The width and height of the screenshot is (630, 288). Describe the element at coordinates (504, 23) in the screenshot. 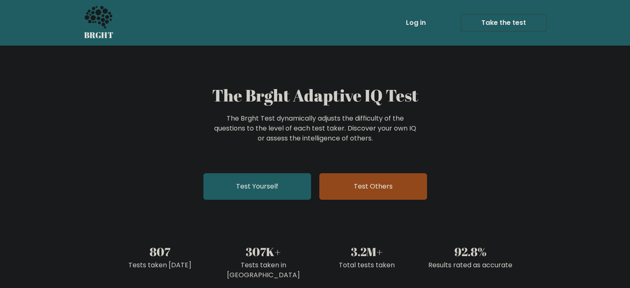

I see `a: Take the test` at that location.